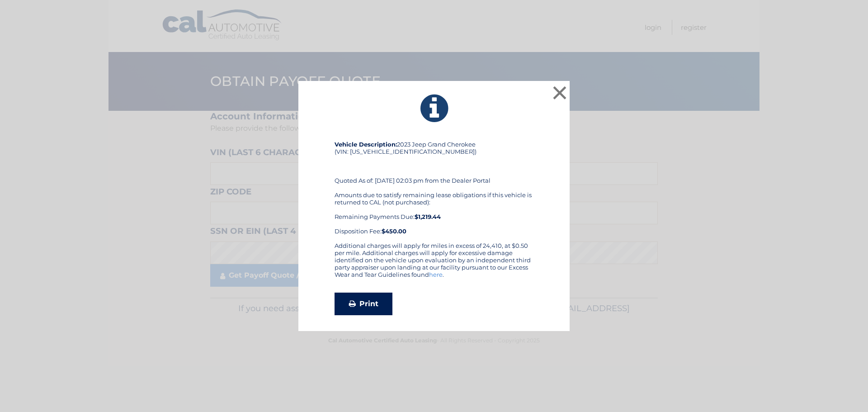 The height and width of the screenshot is (412, 868). I want to click on div: Additional charges will apply for miles in excess of 24,410, at $0.50 per mile. Additional charge..., so click(434, 264).